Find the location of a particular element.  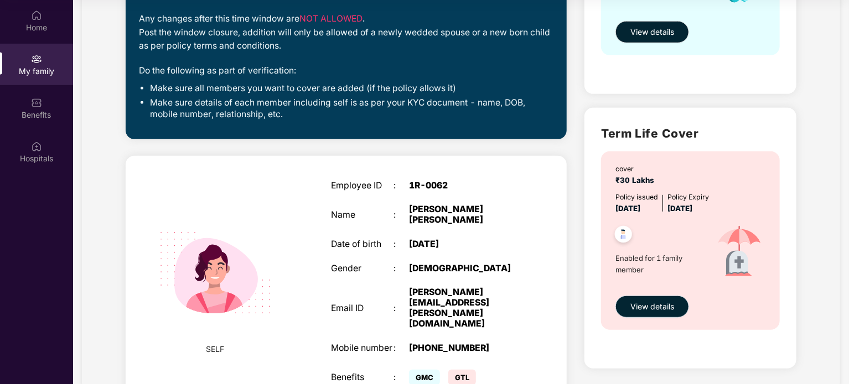

span: Enabled for 1 family member is located at coordinates (659, 264).